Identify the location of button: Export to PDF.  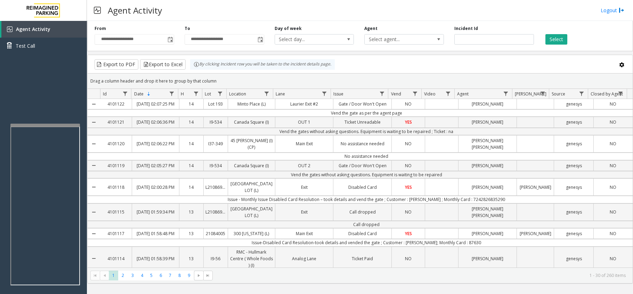
(117, 64).